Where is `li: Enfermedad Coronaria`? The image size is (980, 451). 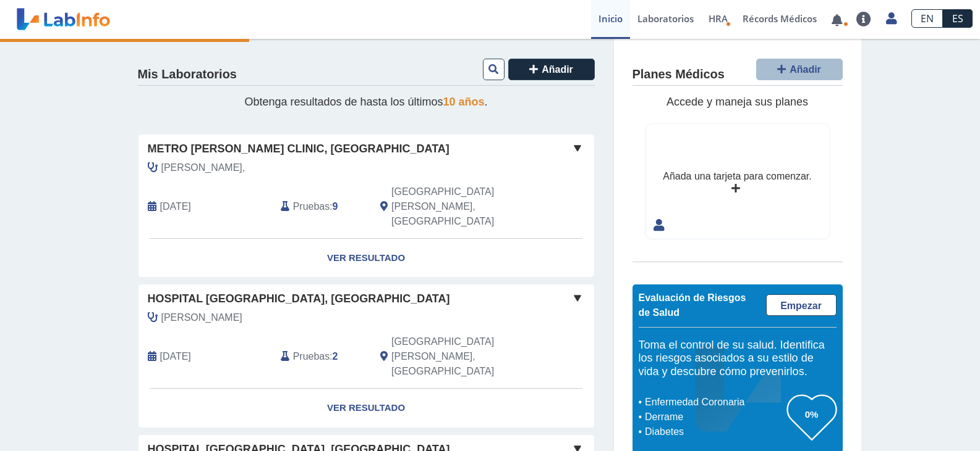 li: Enfermedad Coronaria is located at coordinates (713, 402).